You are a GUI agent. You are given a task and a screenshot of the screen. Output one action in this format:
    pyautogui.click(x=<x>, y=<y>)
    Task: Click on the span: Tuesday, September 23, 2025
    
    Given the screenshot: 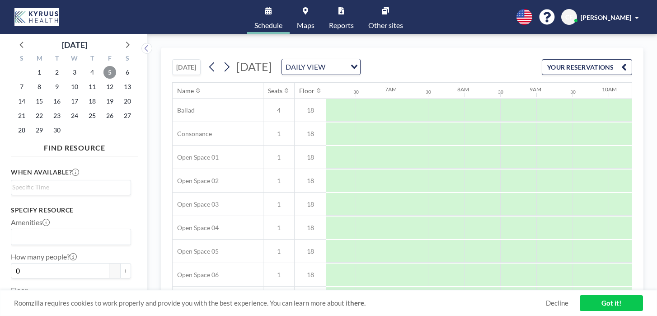 What is the action you would take?
    pyautogui.click(x=57, y=116)
    